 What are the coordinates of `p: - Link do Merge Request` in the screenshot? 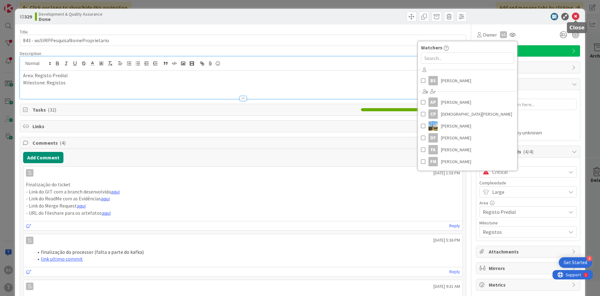 It's located at (243, 206).